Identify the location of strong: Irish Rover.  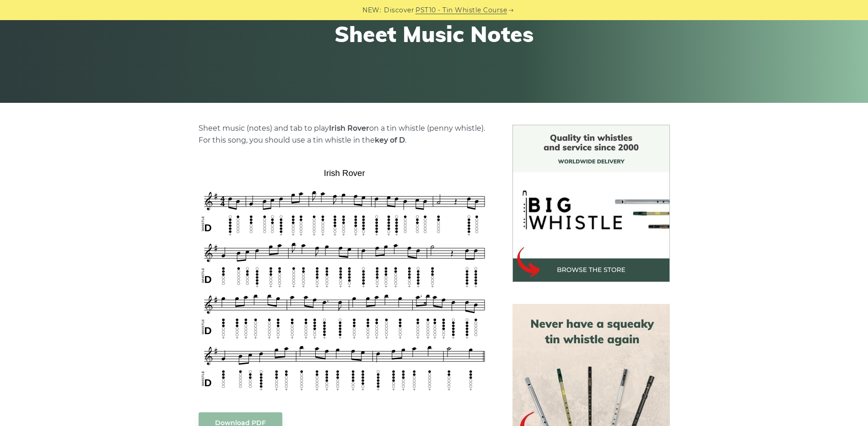
(349, 128).